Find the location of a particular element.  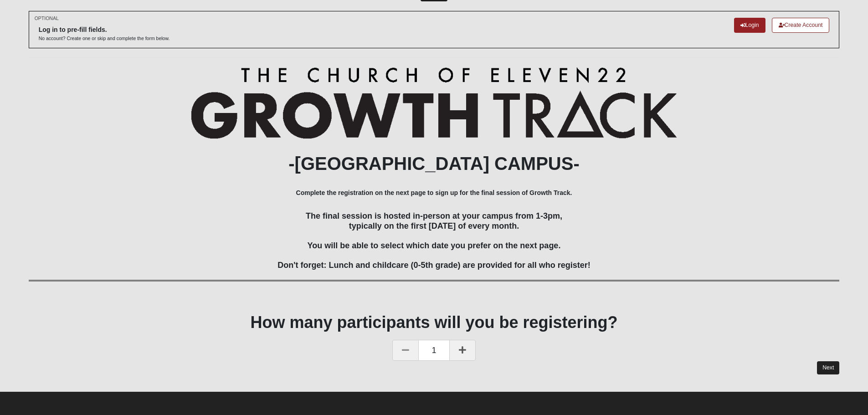

img: Growth Track Logo is located at coordinates (434, 103).